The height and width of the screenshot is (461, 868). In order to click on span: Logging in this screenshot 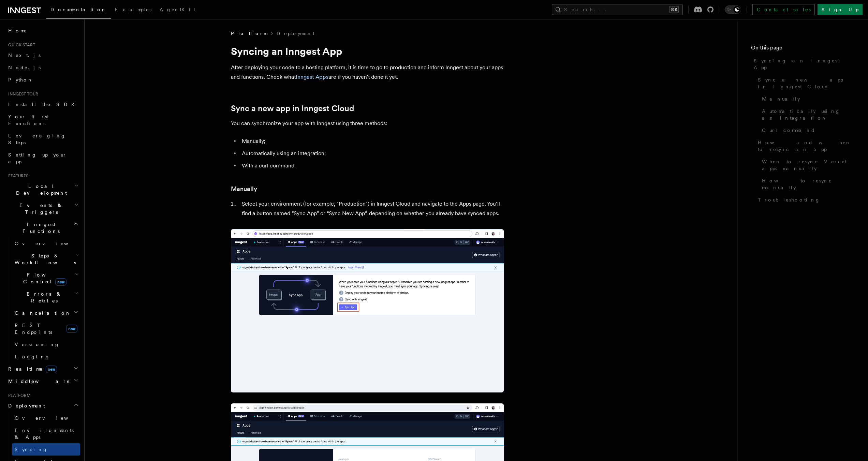, I will do `click(32, 357)`.